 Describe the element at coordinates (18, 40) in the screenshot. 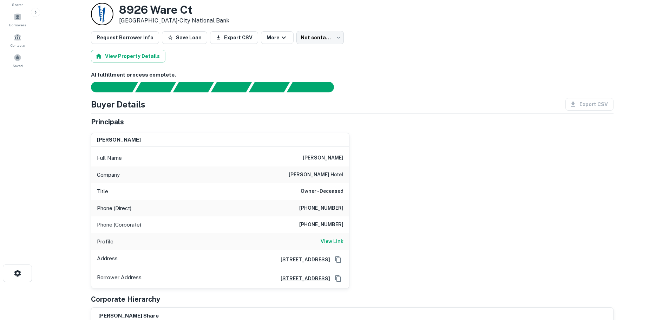

I see `div: Contacts` at that location.